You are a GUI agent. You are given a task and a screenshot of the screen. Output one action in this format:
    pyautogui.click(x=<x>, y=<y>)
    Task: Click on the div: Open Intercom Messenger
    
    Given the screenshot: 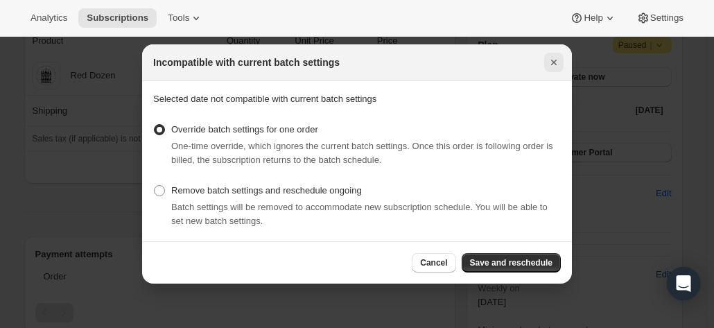 What is the action you would take?
    pyautogui.click(x=683, y=283)
    